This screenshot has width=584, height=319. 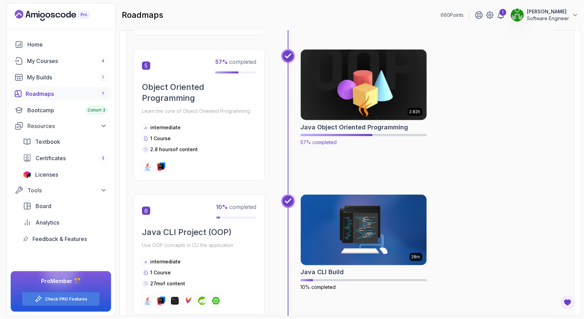 What do you see at coordinates (452, 15) in the screenshot?
I see `p: 660 Points` at bounding box center [452, 15].